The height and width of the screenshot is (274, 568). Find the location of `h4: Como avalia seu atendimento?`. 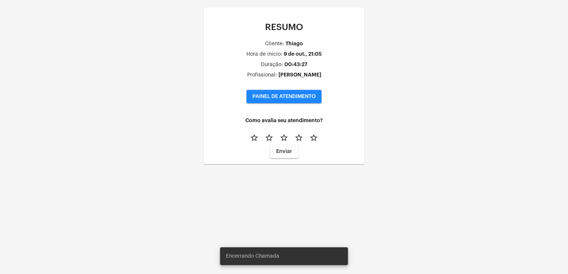

h4: Como avalia seu atendimento? is located at coordinates (284, 120).